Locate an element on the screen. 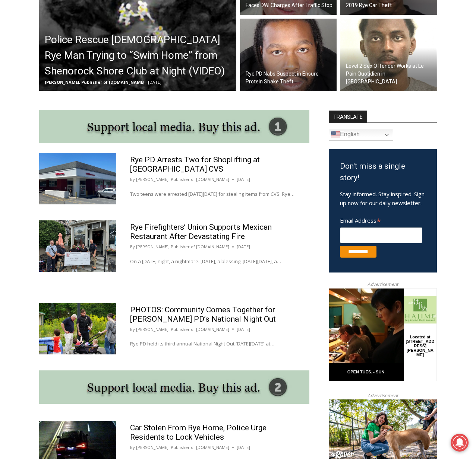  h3: Don't miss a single story! is located at coordinates (383, 172).